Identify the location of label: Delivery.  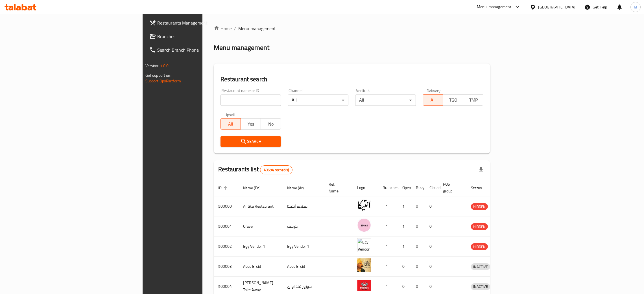
(433, 91).